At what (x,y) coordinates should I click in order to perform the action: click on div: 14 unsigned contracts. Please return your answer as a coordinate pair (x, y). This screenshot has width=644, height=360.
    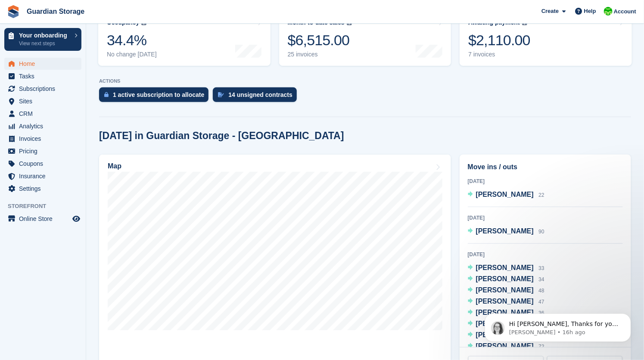
    Looking at the image, I should click on (260, 95).